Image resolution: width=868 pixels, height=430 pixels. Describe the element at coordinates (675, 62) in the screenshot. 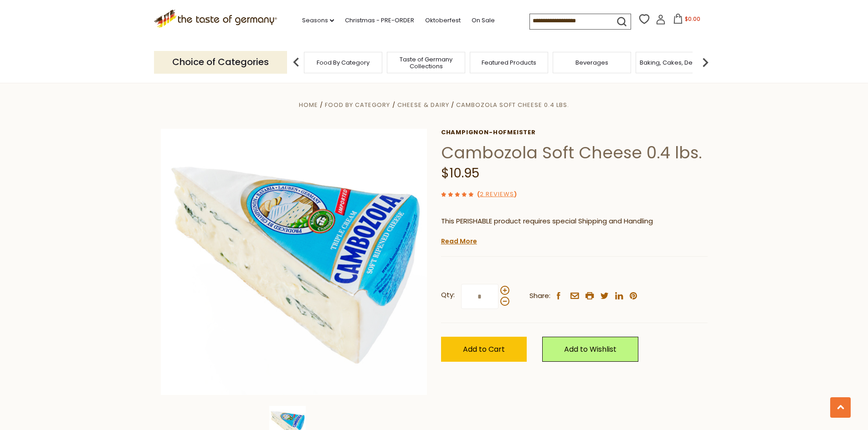

I see `a: Baking, Cakes, Desserts` at that location.